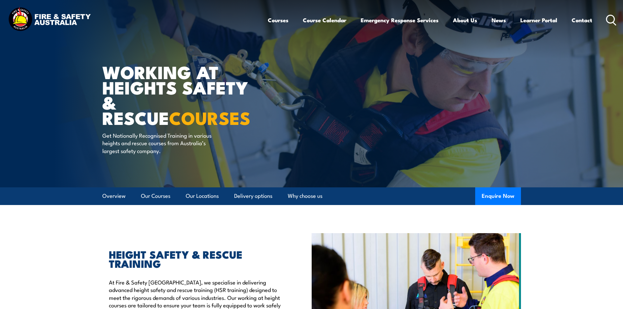 This screenshot has width=623, height=309. What do you see at coordinates (498, 196) in the screenshot?
I see `button: Enquire Now` at bounding box center [498, 196].